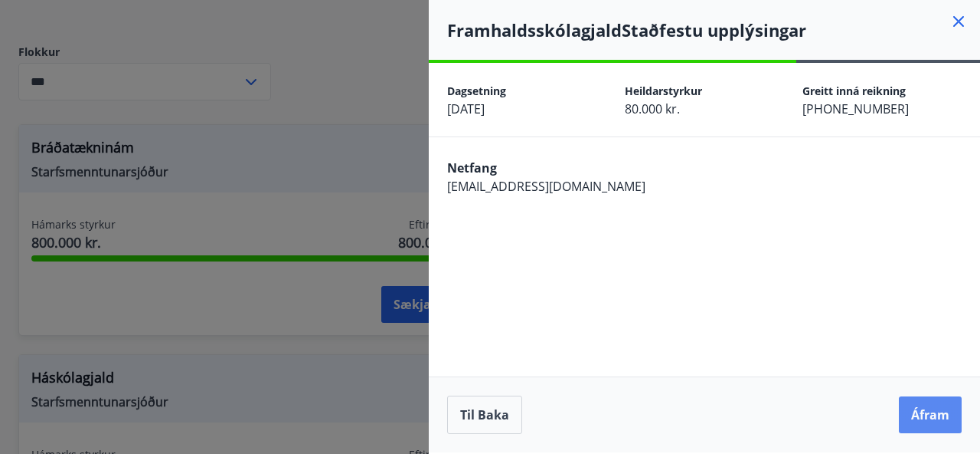  What do you see at coordinates (485, 415) in the screenshot?
I see `button: Til baka` at bounding box center [485, 415].